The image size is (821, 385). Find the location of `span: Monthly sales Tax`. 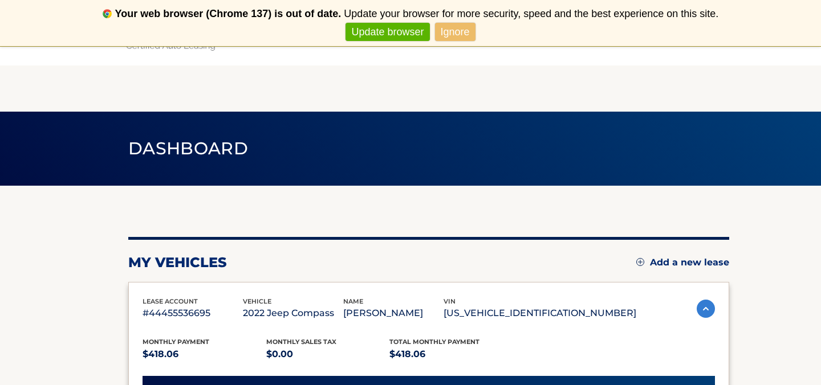

span: Monthly sales Tax is located at coordinates (301, 342).